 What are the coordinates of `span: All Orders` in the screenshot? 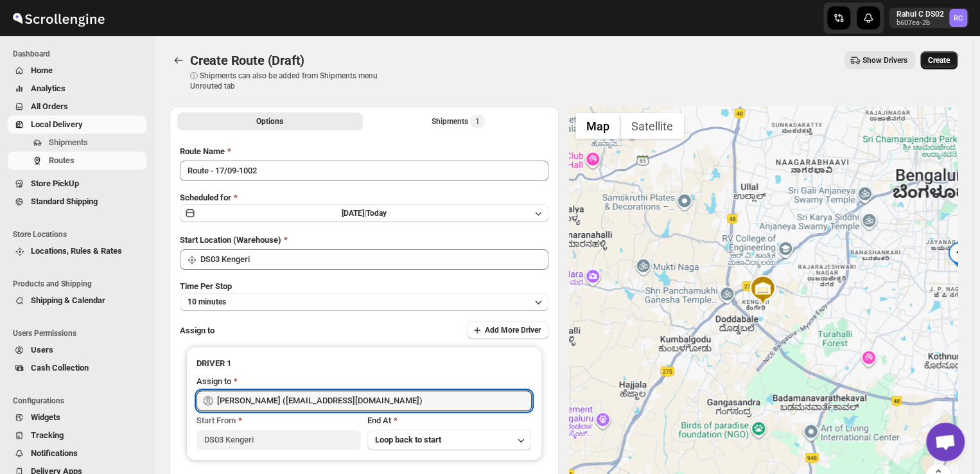 It's located at (50, 106).